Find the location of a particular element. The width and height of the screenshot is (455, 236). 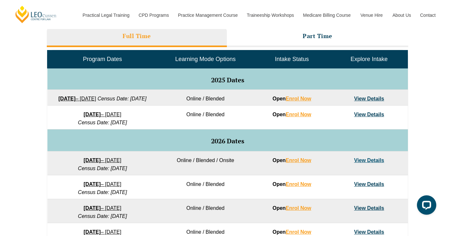

a: About Us is located at coordinates (402, 15).